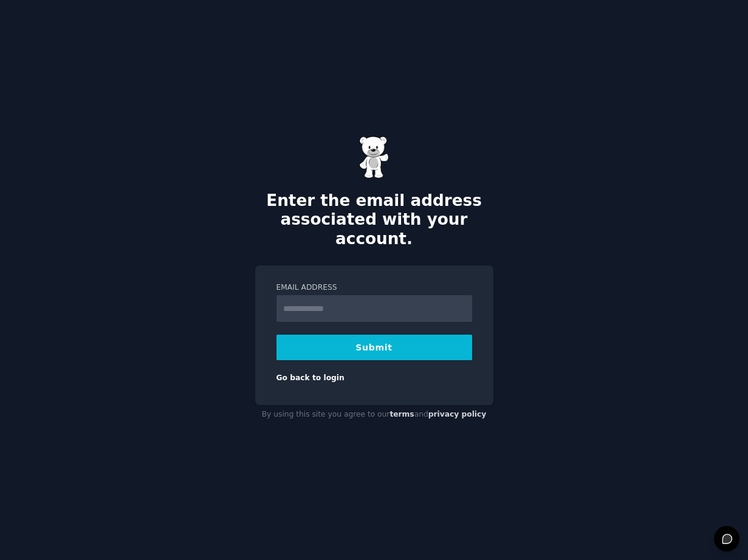  What do you see at coordinates (374, 220) in the screenshot?
I see `h2: Enter the email address associated with your account.` at bounding box center [374, 220].